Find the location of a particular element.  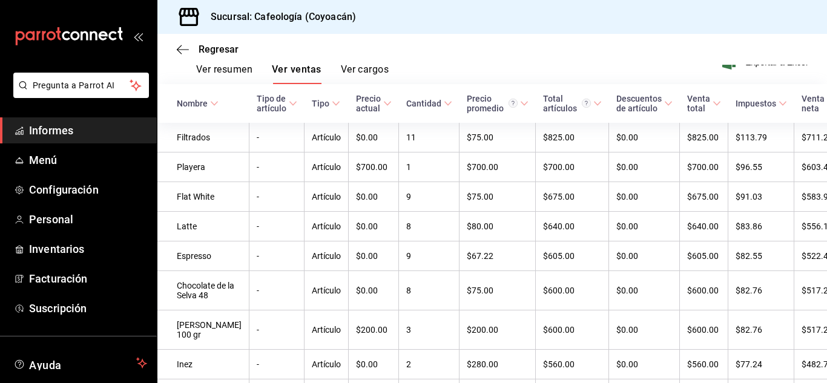

td: $83.86 is located at coordinates (761, 226).